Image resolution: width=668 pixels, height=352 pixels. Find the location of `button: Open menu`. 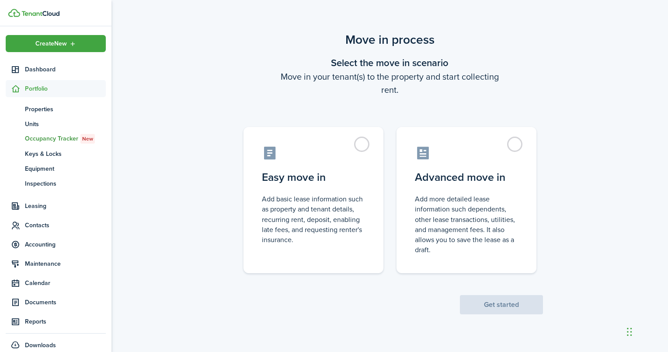

button: Open menu is located at coordinates (56, 43).